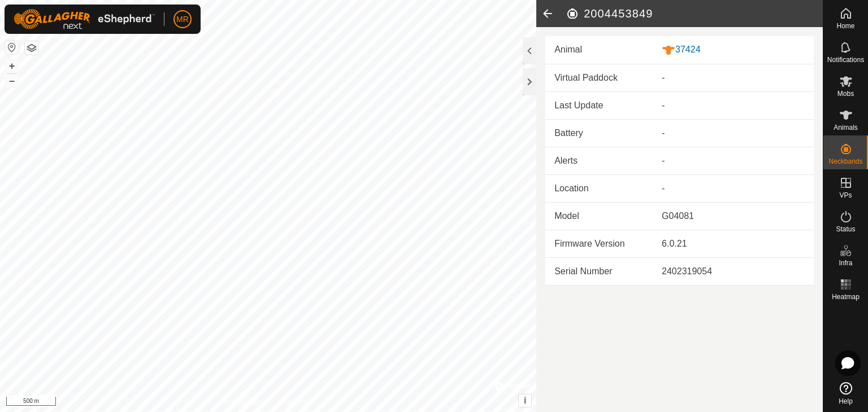 Image resolution: width=868 pixels, height=412 pixels. What do you see at coordinates (845, 196) in the screenshot?
I see `span: VPs` at bounding box center [845, 196].